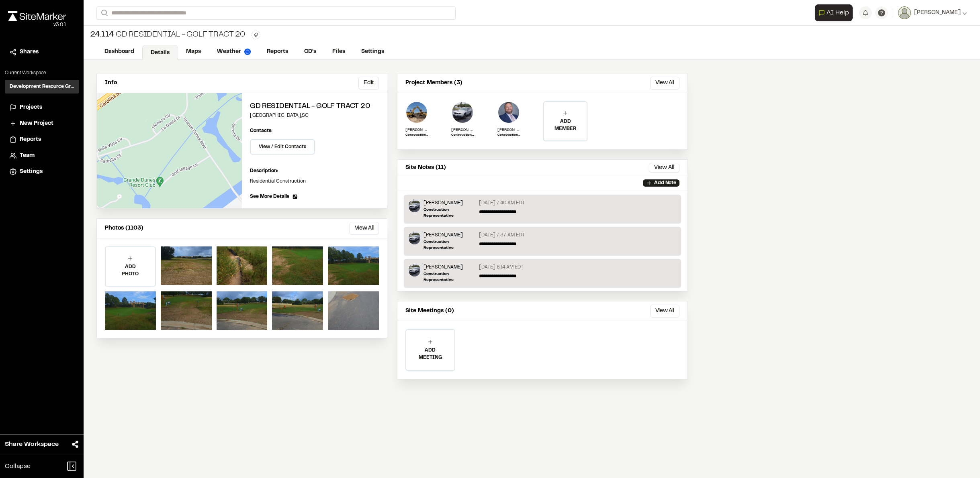  Describe the element at coordinates (37, 16) in the screenshot. I see `img: rebrand.png` at that location.